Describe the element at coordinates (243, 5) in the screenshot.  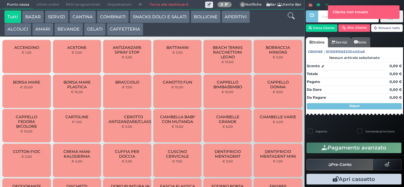
I see `span: 0` at that location.